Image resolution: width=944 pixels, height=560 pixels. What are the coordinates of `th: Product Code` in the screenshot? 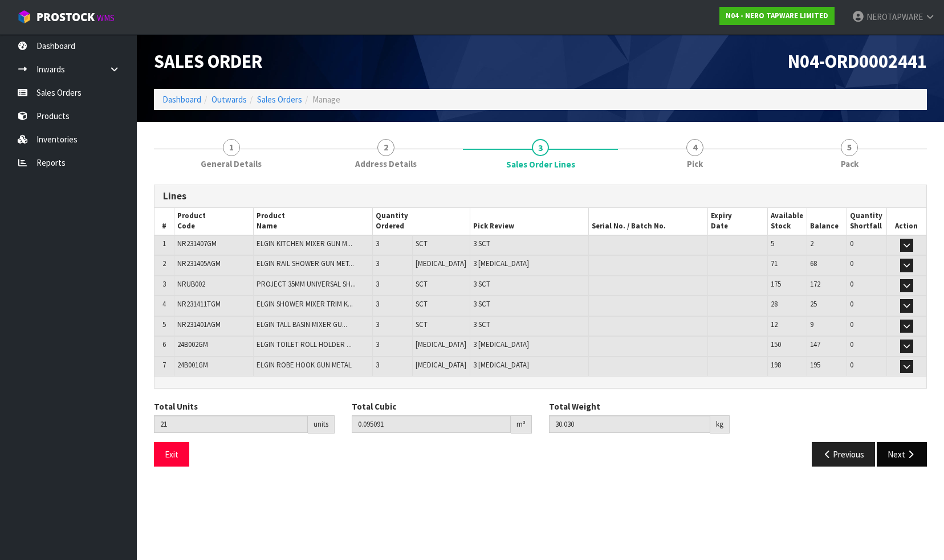 It's located at (214, 221).